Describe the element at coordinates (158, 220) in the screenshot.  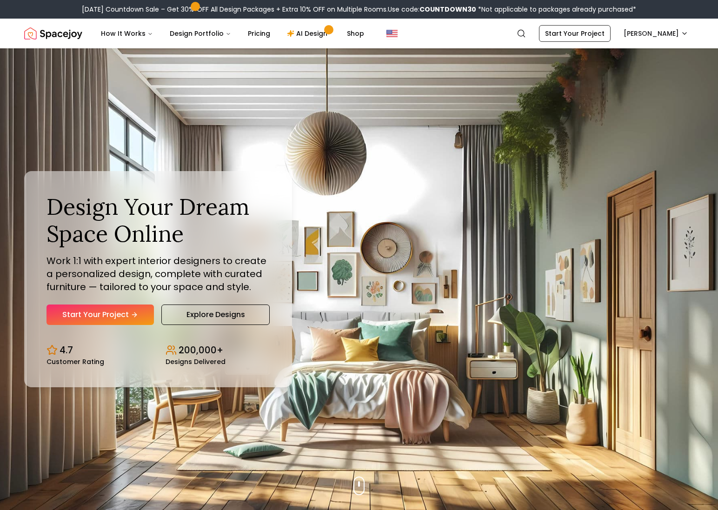
I see `h1: Design Your Dream Space Online` at that location.